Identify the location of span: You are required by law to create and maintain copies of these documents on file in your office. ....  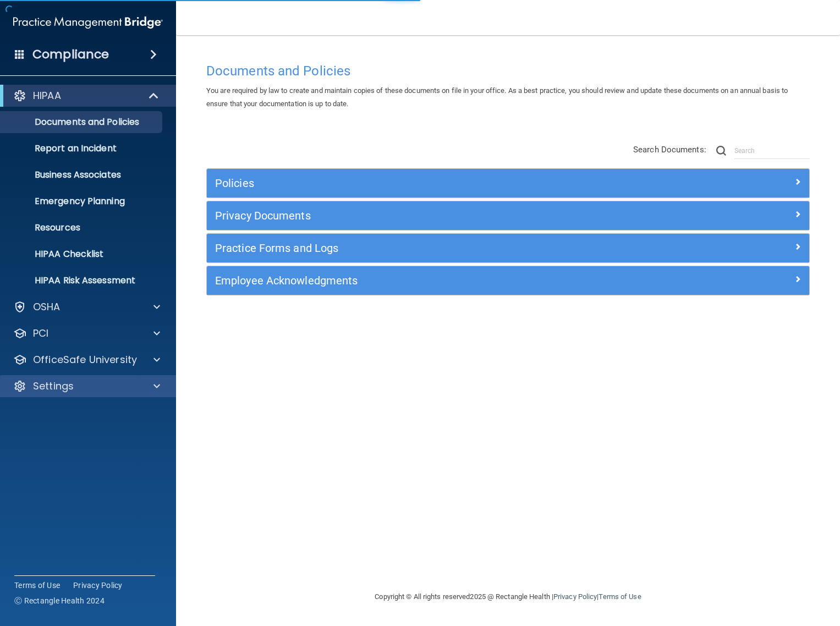
(497, 97).